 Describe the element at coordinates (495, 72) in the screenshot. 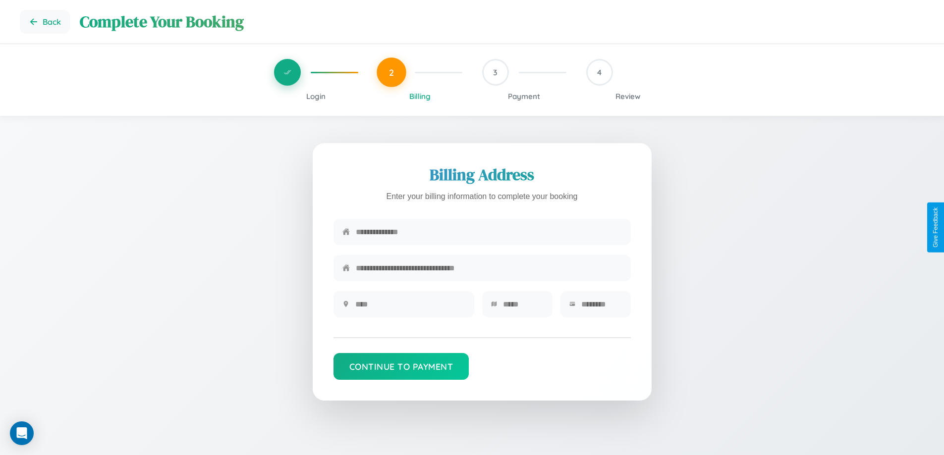

I see `span: 3` at that location.